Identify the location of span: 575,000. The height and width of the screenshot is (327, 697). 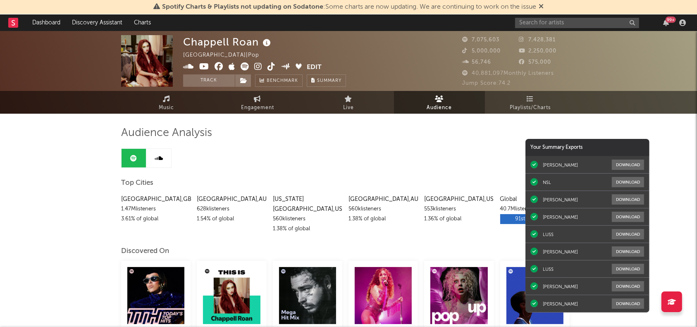
(535, 62).